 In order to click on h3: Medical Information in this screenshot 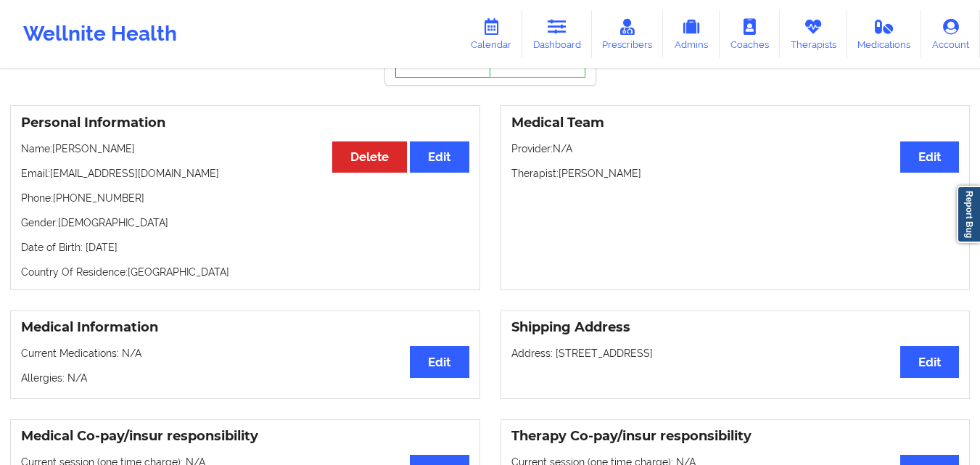, I will do `click(245, 327)`.